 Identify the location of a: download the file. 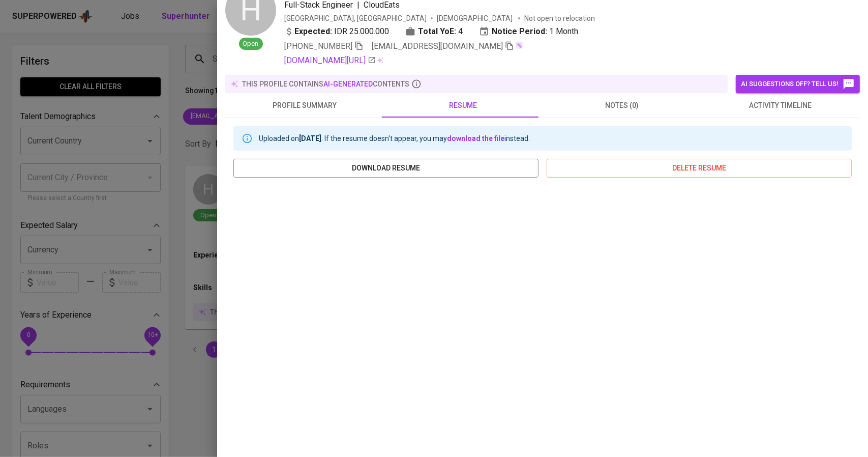
(475, 138).